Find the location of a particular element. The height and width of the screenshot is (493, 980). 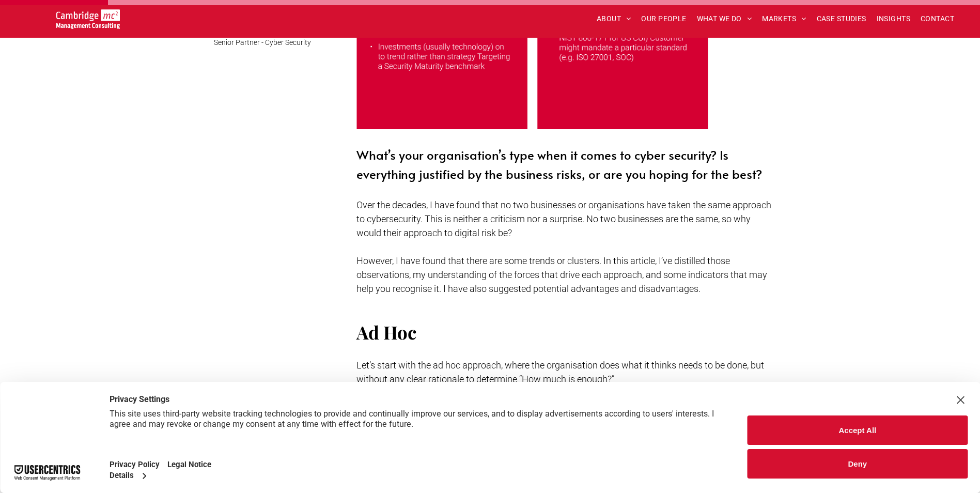

a: MARKETS is located at coordinates (784, 19).